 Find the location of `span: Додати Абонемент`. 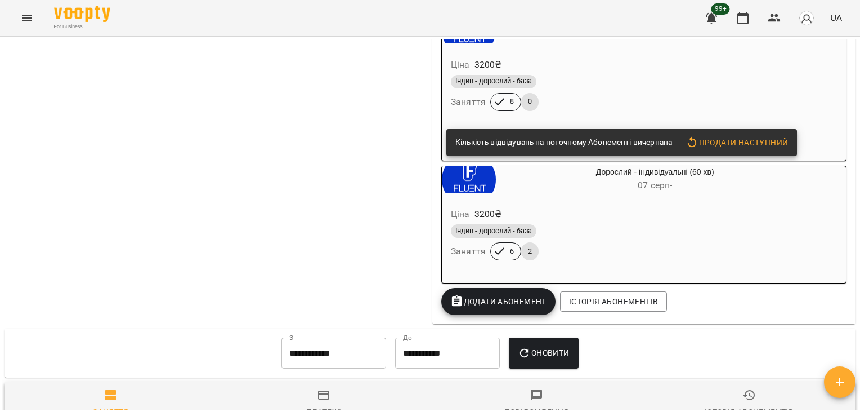

span: Додати Абонемент is located at coordinates (498, 301).